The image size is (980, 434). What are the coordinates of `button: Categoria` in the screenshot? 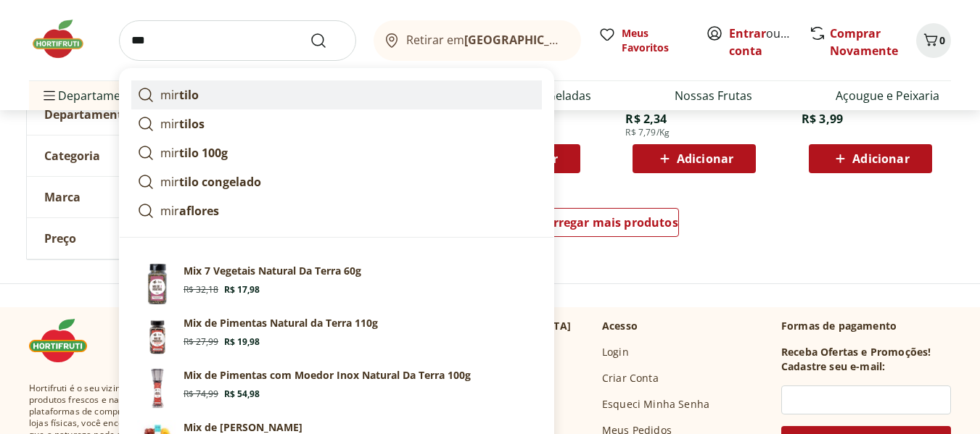 It's located at (136, 156).